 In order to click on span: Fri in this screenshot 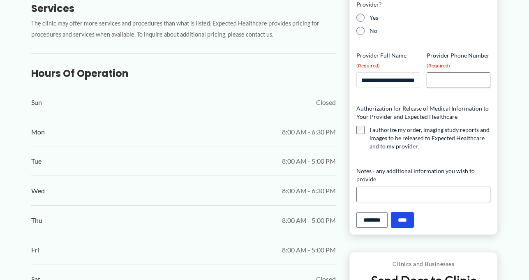, I will do `click(35, 250)`.